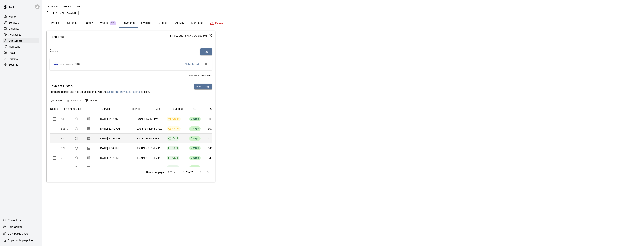 Image resolution: width=644 pixels, height=246 pixels. I want to click on div: Small Group Pitching Instruction, so click(150, 119).